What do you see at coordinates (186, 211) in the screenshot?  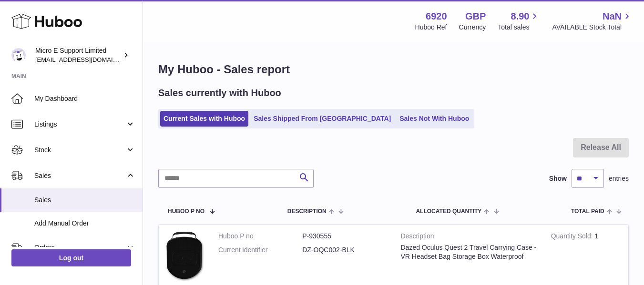 I see `span: Huboo P no` at bounding box center [186, 211].